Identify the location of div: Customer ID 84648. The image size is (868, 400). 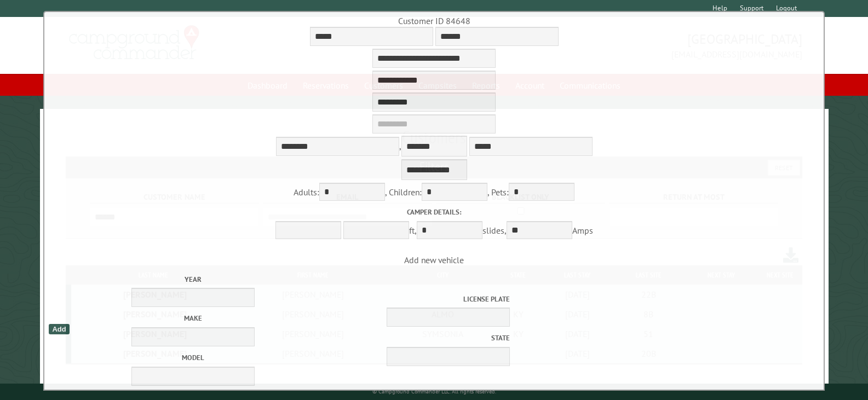
(434, 21).